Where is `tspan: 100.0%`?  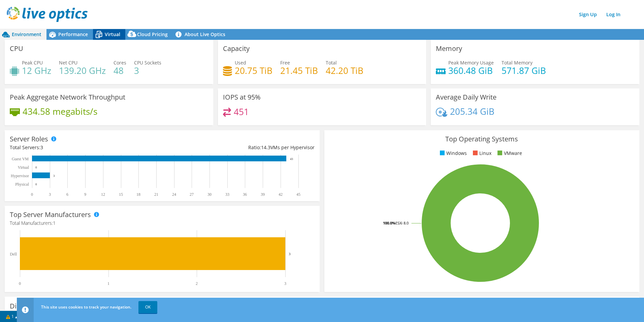 tspan: 100.0% is located at coordinates (389, 223).